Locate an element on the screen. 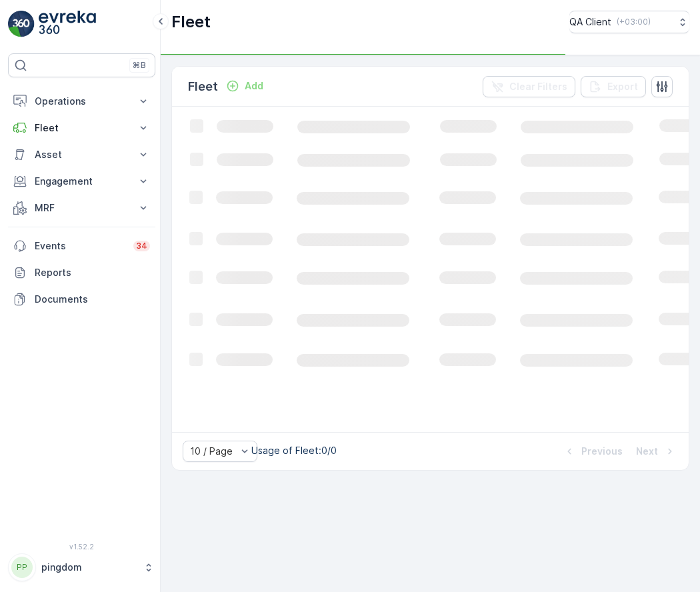 This screenshot has width=700, height=592. div: PP is located at coordinates (22, 567).